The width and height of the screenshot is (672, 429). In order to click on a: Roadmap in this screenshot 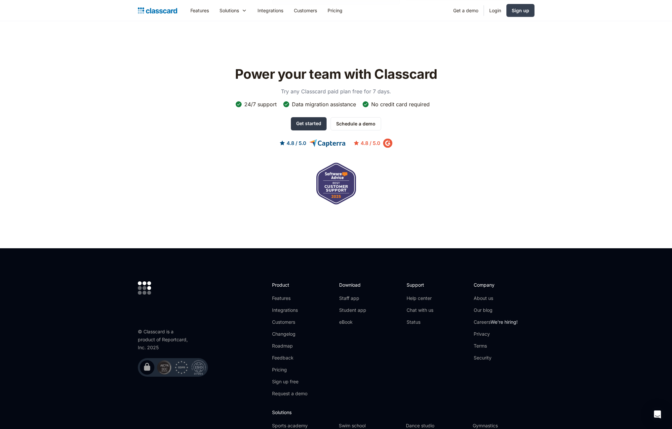, I will do `click(290, 346)`.